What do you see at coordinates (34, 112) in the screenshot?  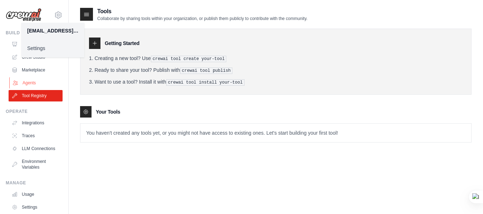 I see `div: Operate` at bounding box center [34, 112].